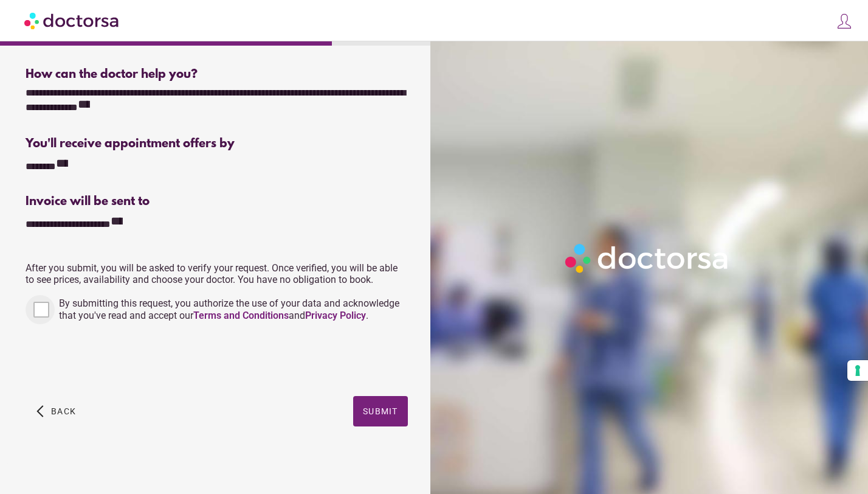  What do you see at coordinates (56, 411) in the screenshot?
I see `button: arrow_back_ios Back` at bounding box center [56, 411].